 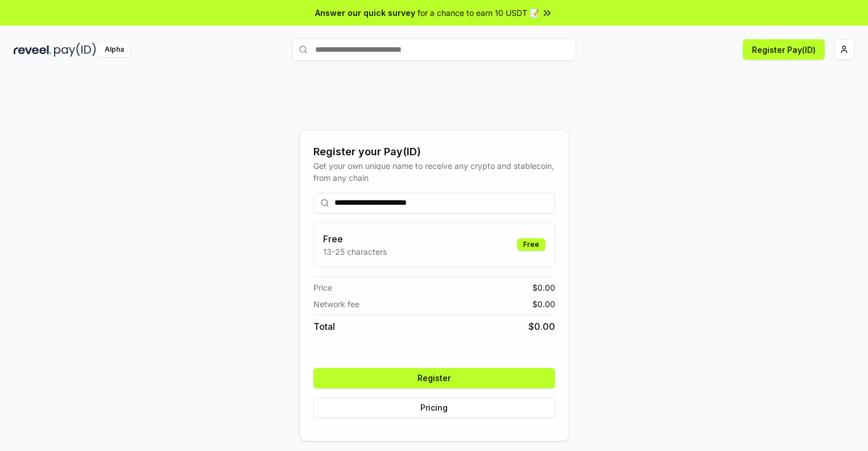 What do you see at coordinates (355, 239) in the screenshot?
I see `h3: Free` at bounding box center [355, 239].